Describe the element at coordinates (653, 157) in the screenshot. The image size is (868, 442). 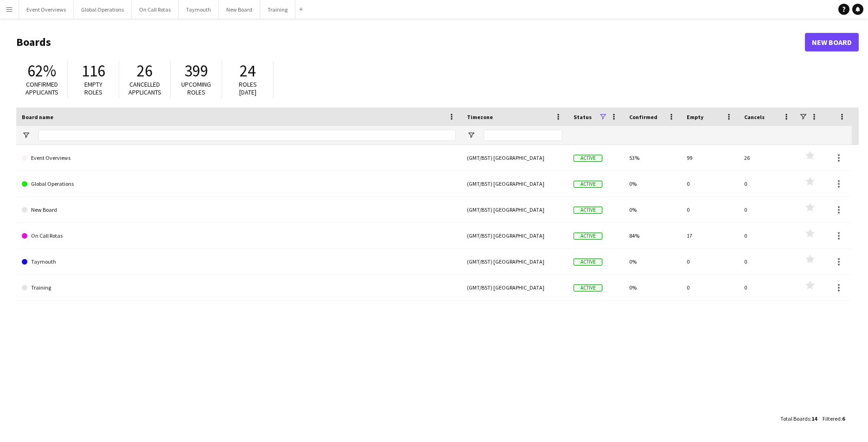
I see `div: 53%` at that location.